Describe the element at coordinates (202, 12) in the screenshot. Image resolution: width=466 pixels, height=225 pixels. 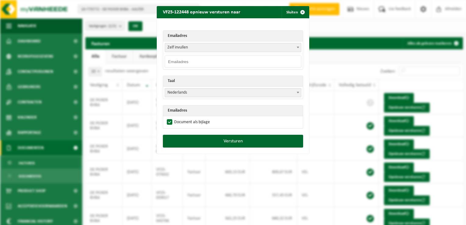
I see `h2: VF25-122448 opnieuw versturen naar` at that location.